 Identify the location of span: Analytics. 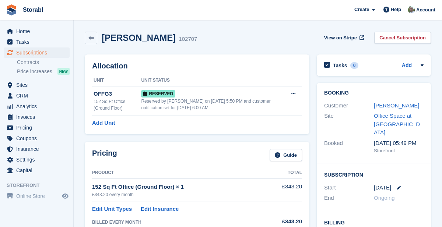
(38, 107).